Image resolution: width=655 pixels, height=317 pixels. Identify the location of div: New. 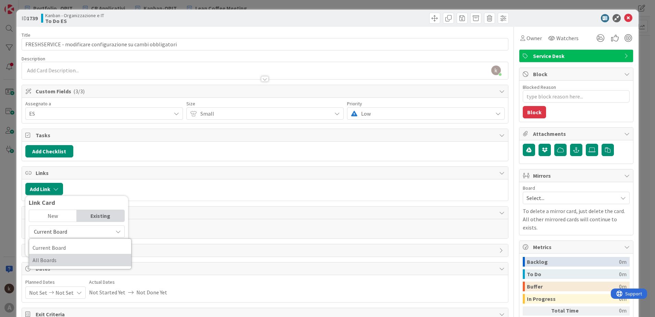
(53, 216).